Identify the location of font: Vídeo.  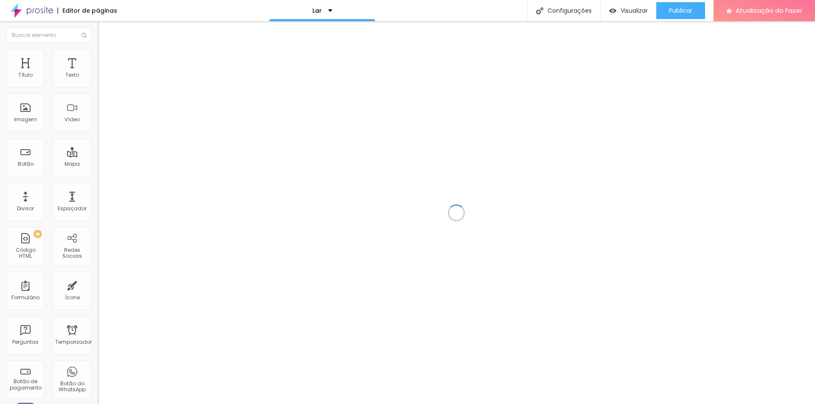
(72, 119).